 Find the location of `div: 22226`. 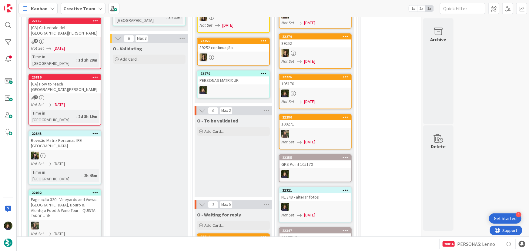

div: 22226 is located at coordinates (317, 77).